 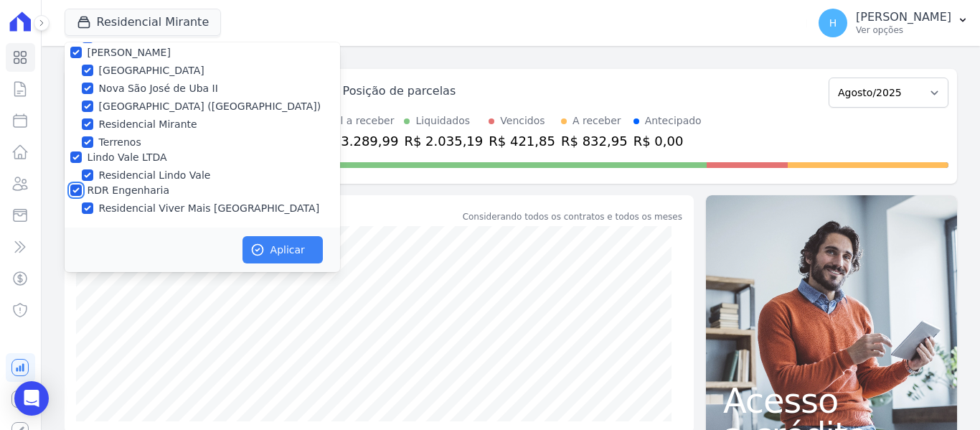 What do you see at coordinates (833, 23) in the screenshot?
I see `span: H` at bounding box center [833, 23].